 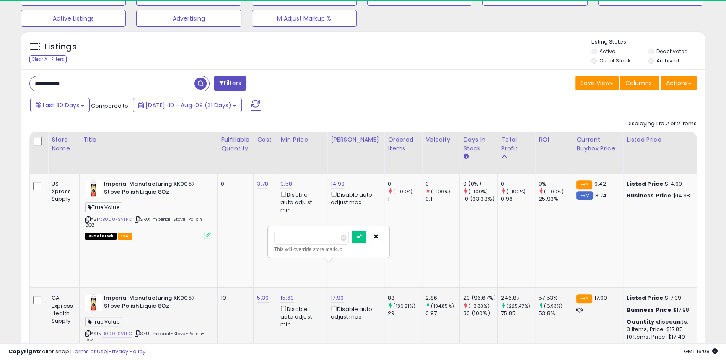 I want to click on div: Ordered Items, so click(x=403, y=144).